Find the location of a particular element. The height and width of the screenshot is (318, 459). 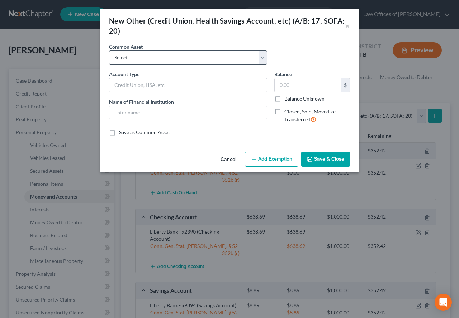

div: New Other (Credit Union, Health Savings Account, etc) (A/B: 17, SOFA: 20) is located at coordinates (227, 26).